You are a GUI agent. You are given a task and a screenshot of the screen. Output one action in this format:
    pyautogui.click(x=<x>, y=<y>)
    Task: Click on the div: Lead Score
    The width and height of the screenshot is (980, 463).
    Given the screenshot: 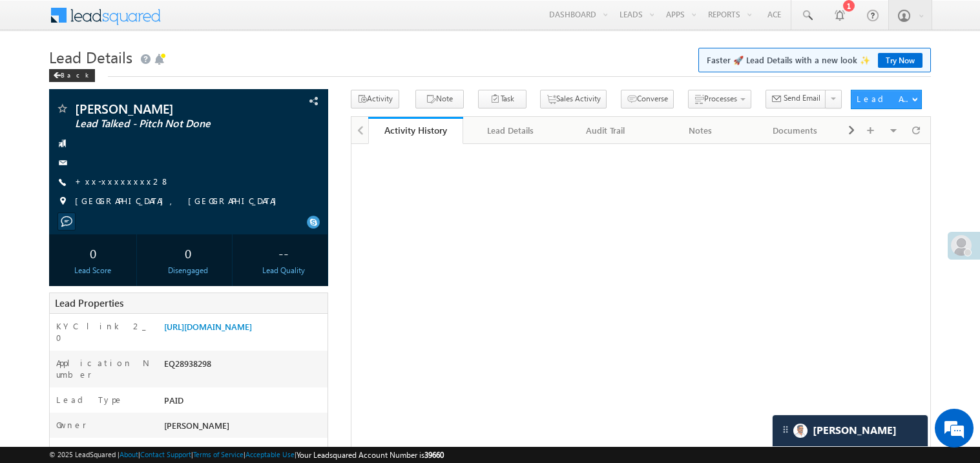 What is the action you would take?
    pyautogui.click(x=93, y=271)
    